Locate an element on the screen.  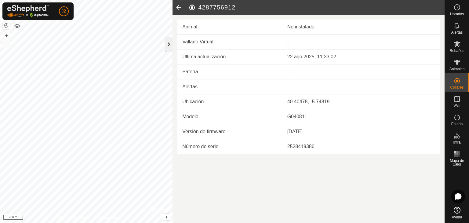
button: i is located at coordinates (166, 217).